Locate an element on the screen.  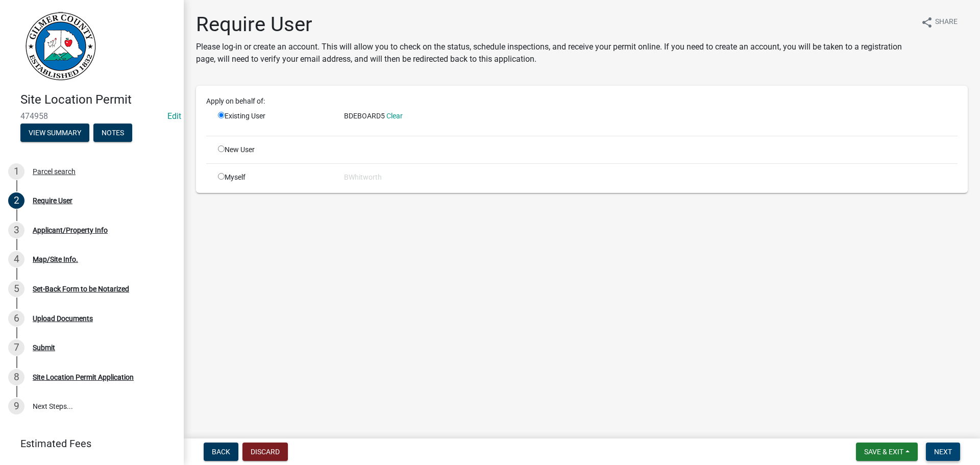
p: Please log-in or create an account. This will allow you to check on the status, schedule inspecti... is located at coordinates (555, 53).